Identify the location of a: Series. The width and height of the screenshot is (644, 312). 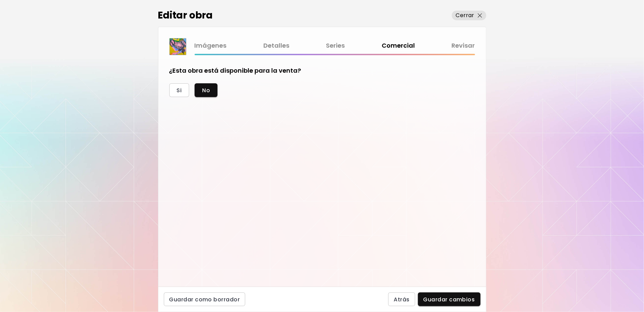
(335, 46).